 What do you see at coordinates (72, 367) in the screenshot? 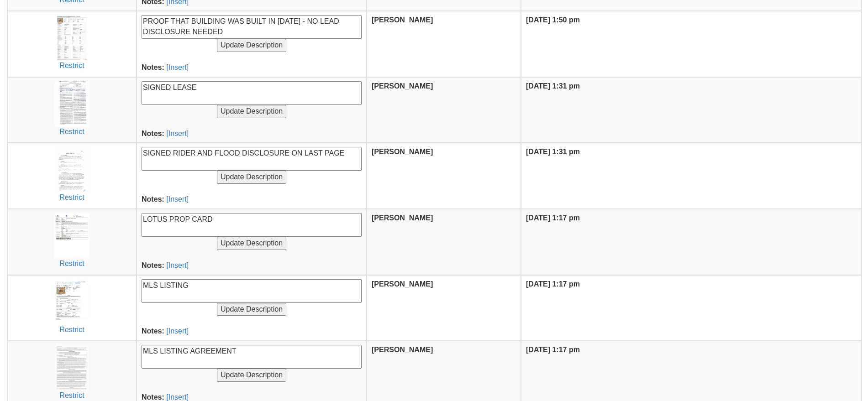
I see `img: uid(148)-a1e53779-9ace-6489-f41a-2f8a57c2537a.jpg` at bounding box center [72, 367].